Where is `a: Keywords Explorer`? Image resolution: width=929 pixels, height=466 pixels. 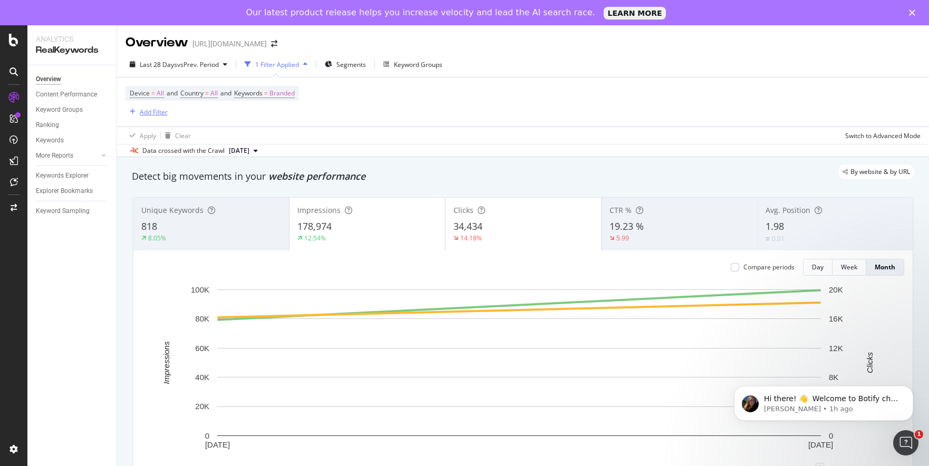
a: Keywords Explorer is located at coordinates (72, 176).